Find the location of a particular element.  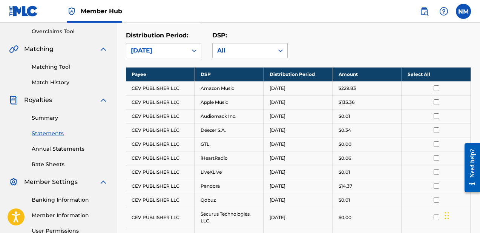

a: Statements is located at coordinates (70, 133).